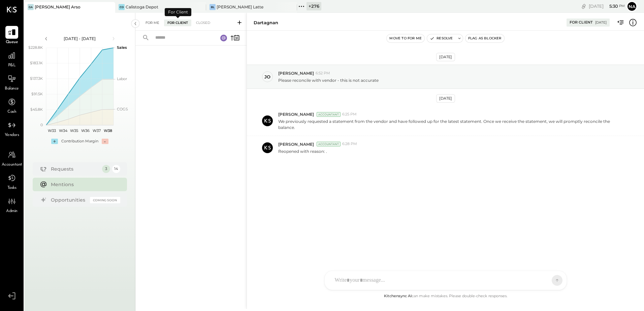 The height and width of the screenshot is (311, 644). What do you see at coordinates (12, 65) in the screenshot?
I see `span: P&L` at bounding box center [12, 65].